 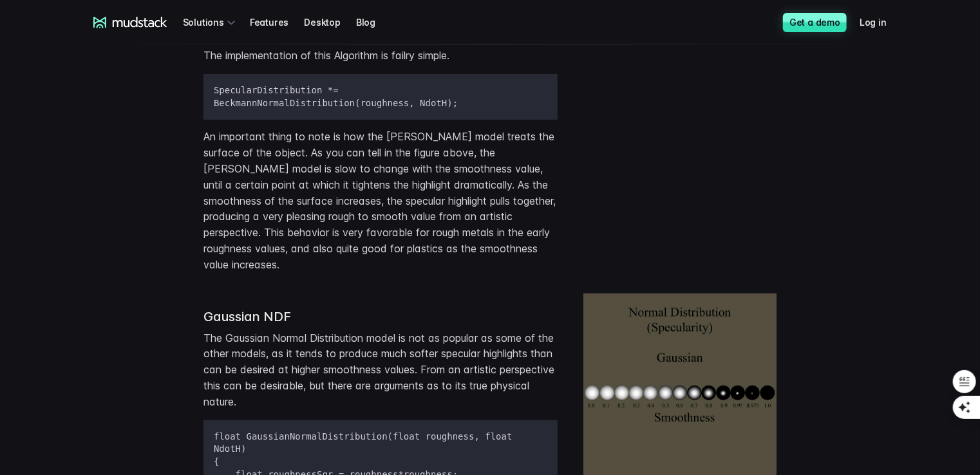 I want to click on a: Blog, so click(x=374, y=22).